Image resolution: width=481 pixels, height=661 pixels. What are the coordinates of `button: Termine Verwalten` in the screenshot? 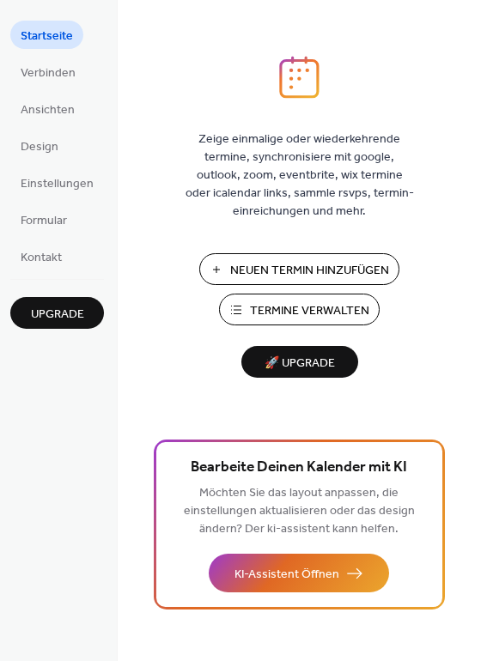 It's located at (299, 309).